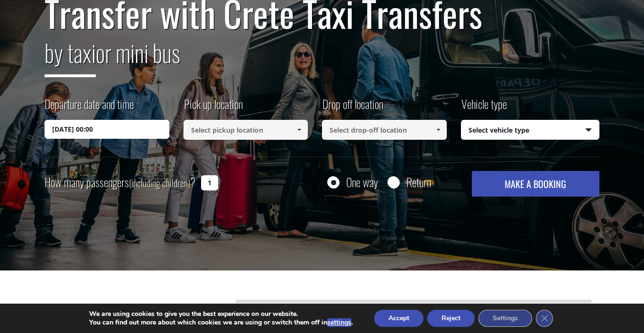 This screenshot has height=333, width=644. Describe the element at coordinates (535, 184) in the screenshot. I see `button: MAKE A BOOKING` at that location.